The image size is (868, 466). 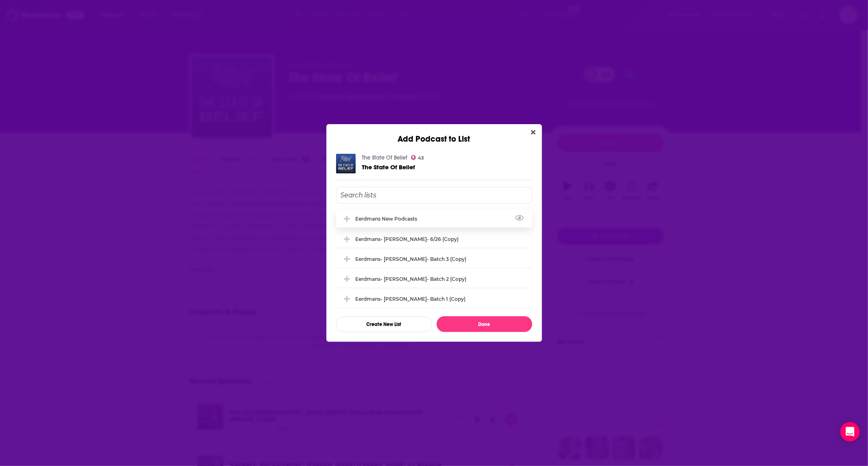 I want to click on a: 43, so click(x=417, y=158).